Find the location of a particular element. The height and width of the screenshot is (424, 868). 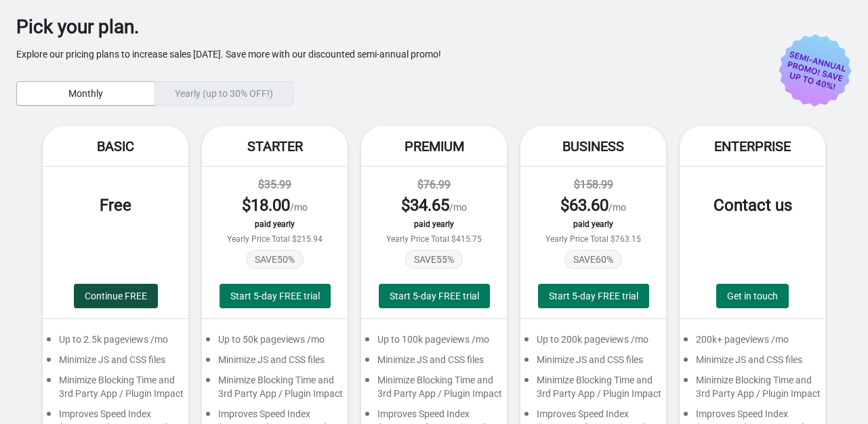

div: Enterprise is located at coordinates (752, 146).